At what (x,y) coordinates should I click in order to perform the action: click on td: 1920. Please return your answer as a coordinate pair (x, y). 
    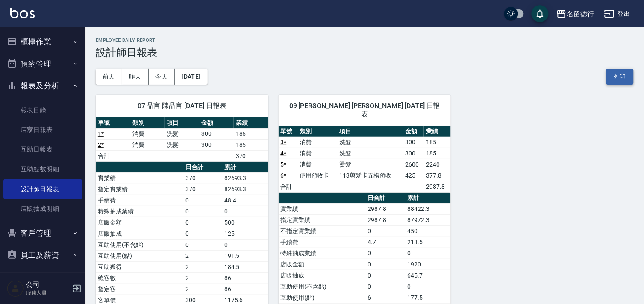
    Looking at the image, I should click on (428, 265).